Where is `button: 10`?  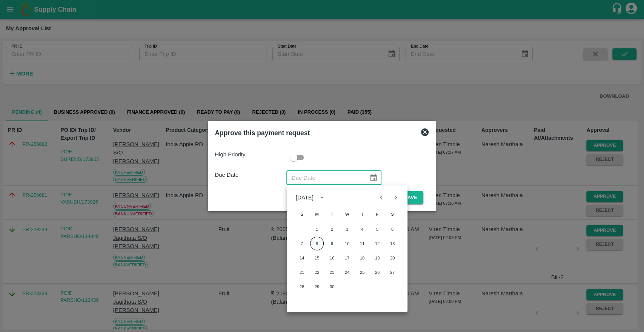
button: 10 is located at coordinates (347, 244).